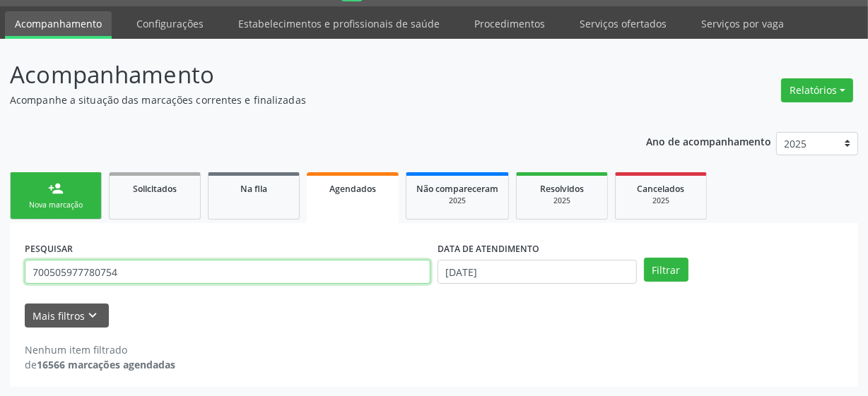  What do you see at coordinates (155, 189) in the screenshot?
I see `span: Solicitados` at bounding box center [155, 189].